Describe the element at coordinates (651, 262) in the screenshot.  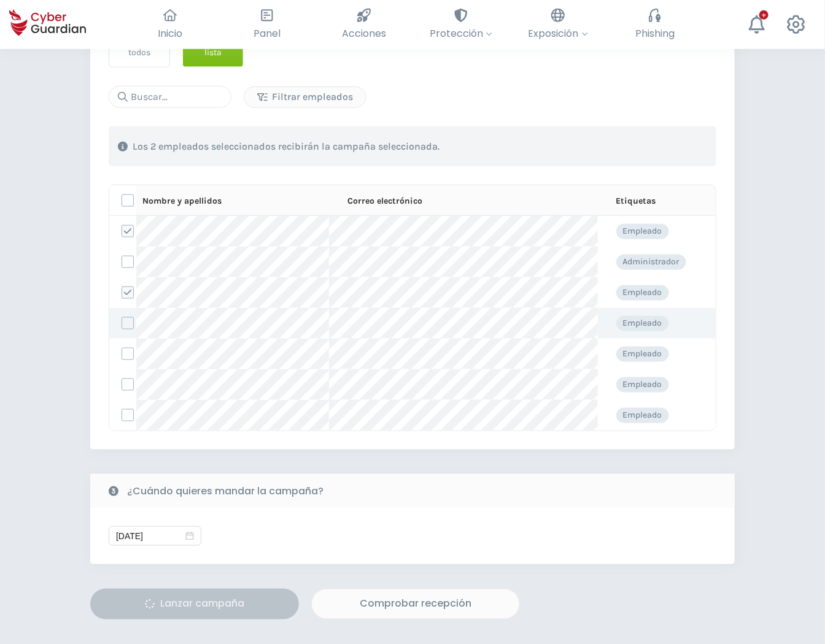
I see `p: Administrador` at that location.